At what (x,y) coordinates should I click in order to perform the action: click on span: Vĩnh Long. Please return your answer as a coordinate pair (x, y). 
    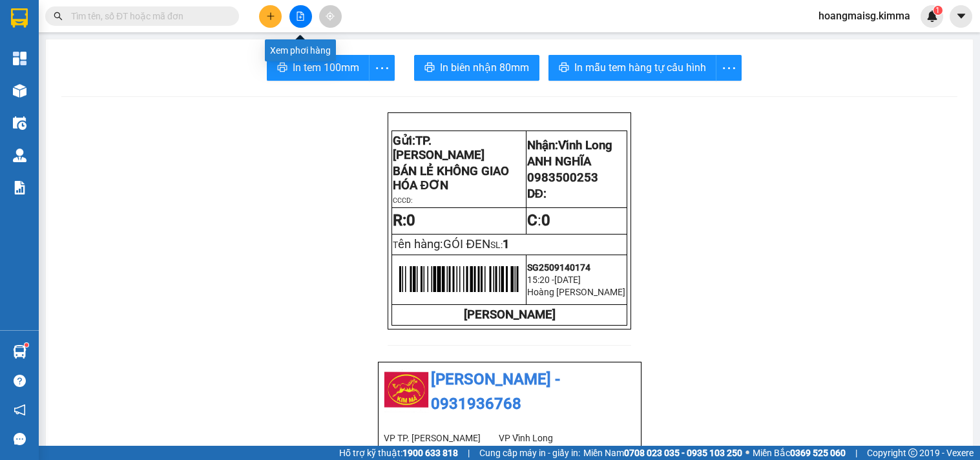
    Looking at the image, I should click on (586, 146).